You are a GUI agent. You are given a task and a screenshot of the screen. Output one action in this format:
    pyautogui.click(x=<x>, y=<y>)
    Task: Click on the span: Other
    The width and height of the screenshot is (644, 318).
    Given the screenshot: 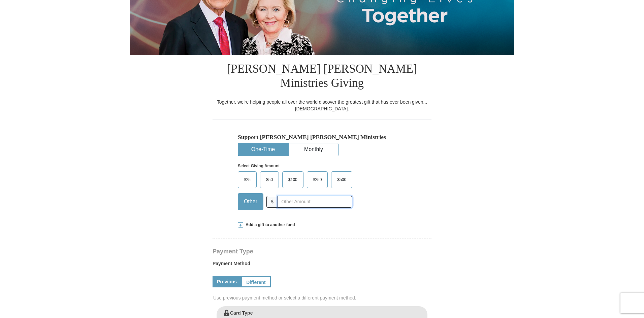 What is the action you would take?
    pyautogui.click(x=251, y=201)
    